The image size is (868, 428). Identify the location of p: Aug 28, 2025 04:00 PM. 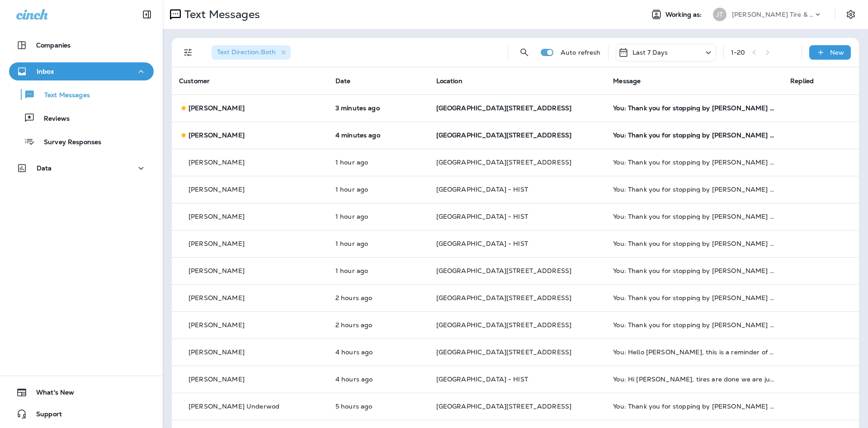
(379, 216).